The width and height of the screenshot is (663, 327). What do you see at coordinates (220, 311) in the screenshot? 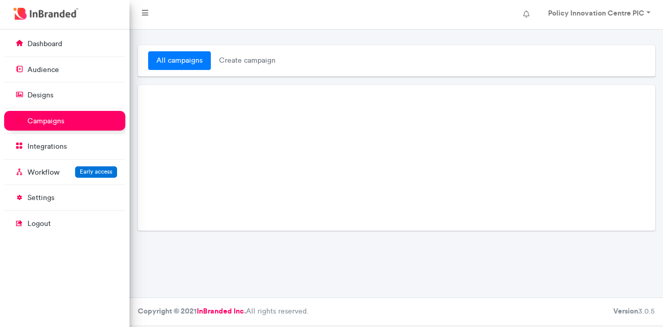
I see `a: InBranded Inc` at bounding box center [220, 311].